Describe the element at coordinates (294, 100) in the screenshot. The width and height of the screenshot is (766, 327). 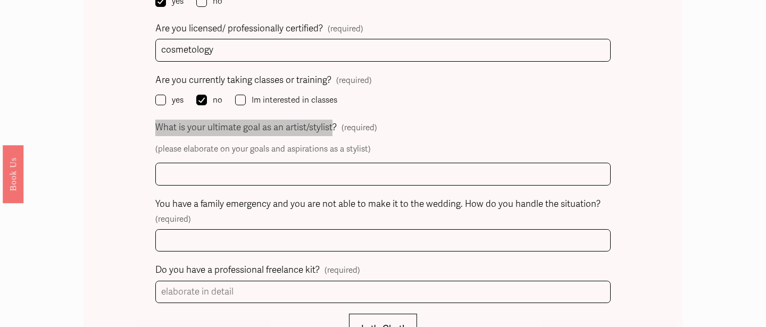
I see `span: Im interested in classes` at that location.